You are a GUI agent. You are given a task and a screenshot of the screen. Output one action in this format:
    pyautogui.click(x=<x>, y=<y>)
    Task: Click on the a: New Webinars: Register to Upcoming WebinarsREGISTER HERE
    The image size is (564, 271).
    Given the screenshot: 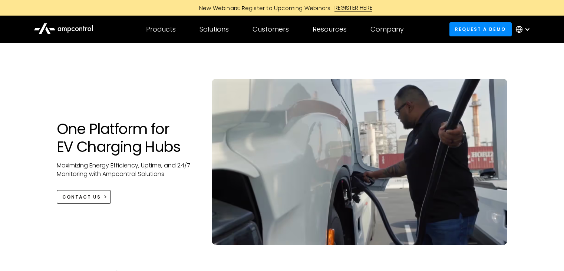 What is the action you would take?
    pyautogui.click(x=282, y=8)
    